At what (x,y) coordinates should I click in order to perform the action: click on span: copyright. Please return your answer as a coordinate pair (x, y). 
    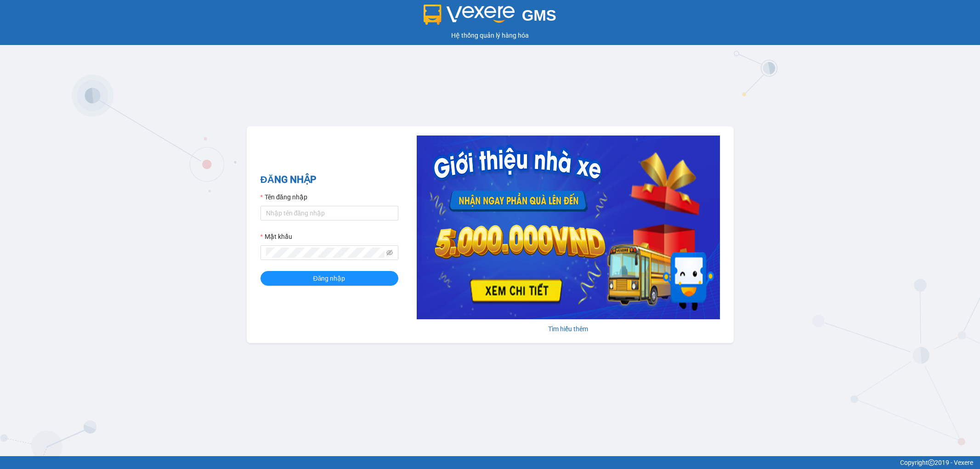
    Looking at the image, I should click on (931, 463).